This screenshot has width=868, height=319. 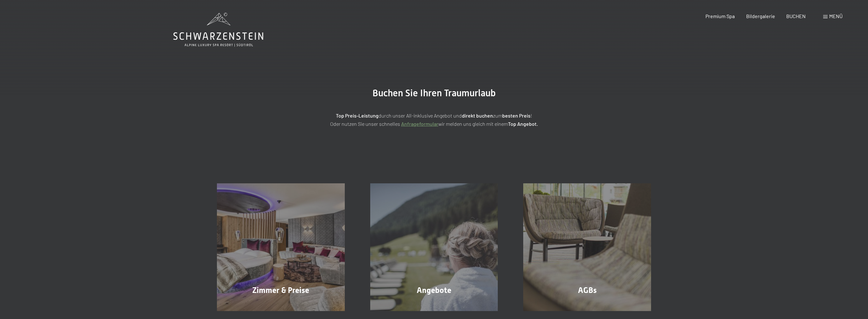 I want to click on strong: direkt buchen, so click(x=478, y=115).